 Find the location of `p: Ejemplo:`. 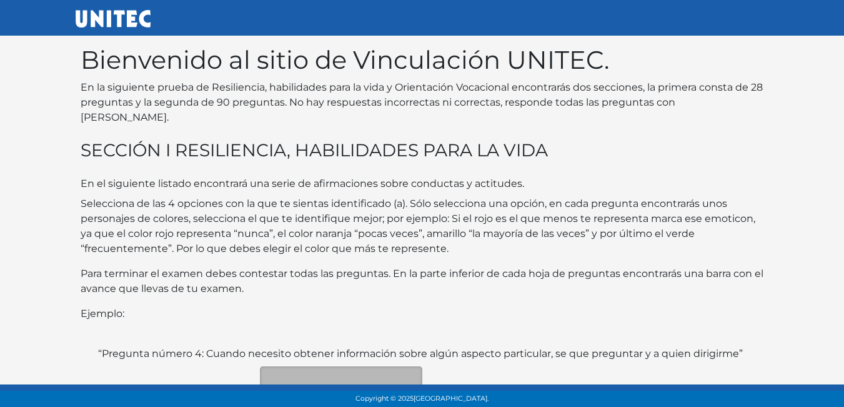

p: Ejemplo: is located at coordinates (423, 314).